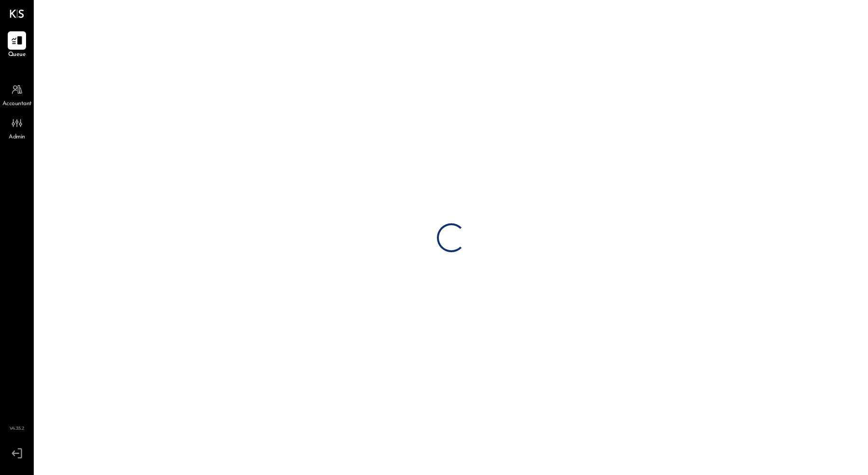 The image size is (868, 475). What do you see at coordinates (17, 138) in the screenshot?
I see `span: Admin` at bounding box center [17, 138].